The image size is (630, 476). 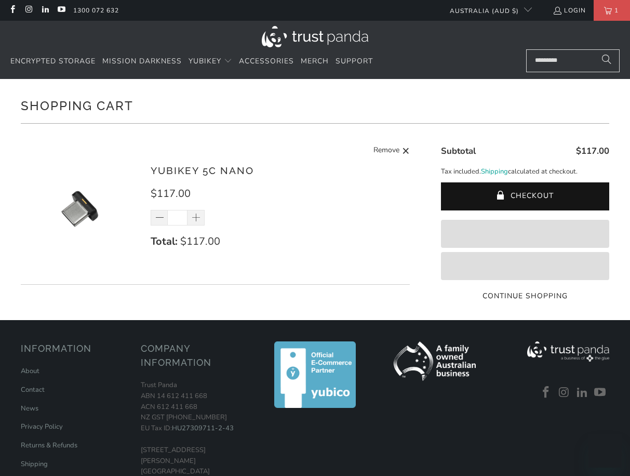 I want to click on a: Login, so click(x=569, y=10).